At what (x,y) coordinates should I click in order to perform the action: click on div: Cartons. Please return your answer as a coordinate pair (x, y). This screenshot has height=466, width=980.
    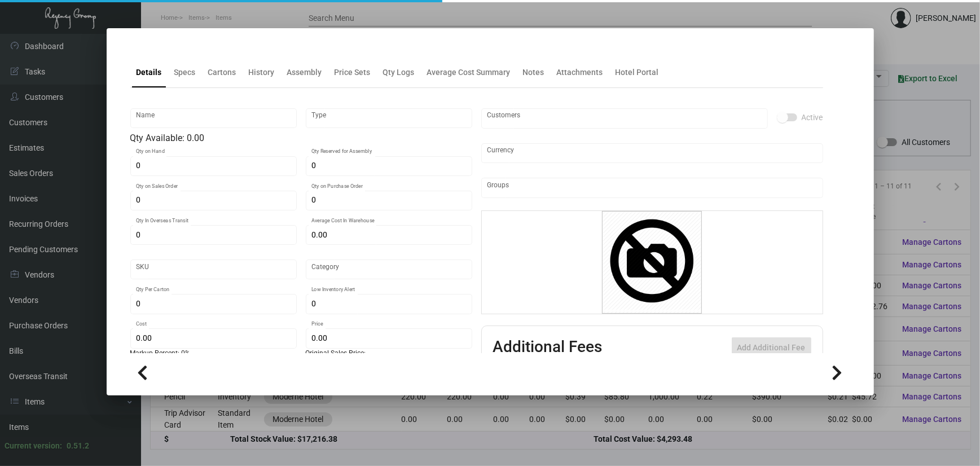
    Looking at the image, I should click on (222, 72).